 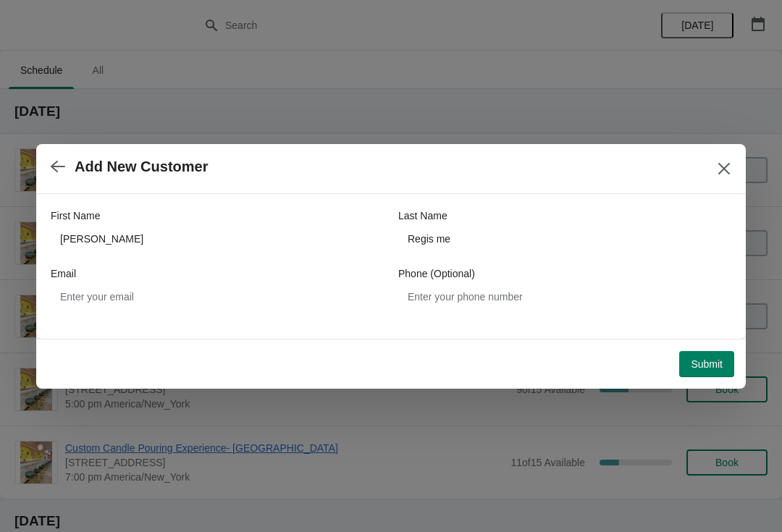 What do you see at coordinates (75, 216) in the screenshot?
I see `label: First Name` at bounding box center [75, 216].